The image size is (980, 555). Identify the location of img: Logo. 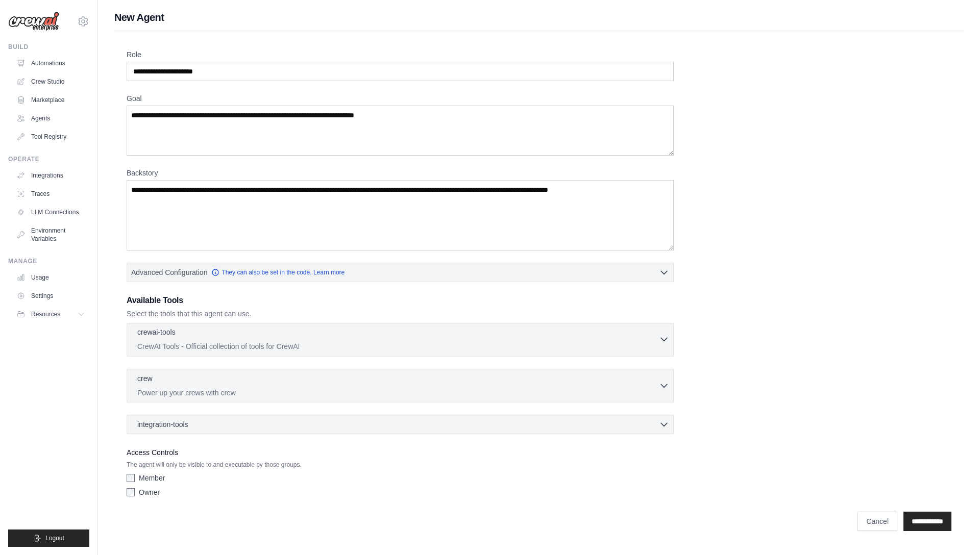
(34, 21).